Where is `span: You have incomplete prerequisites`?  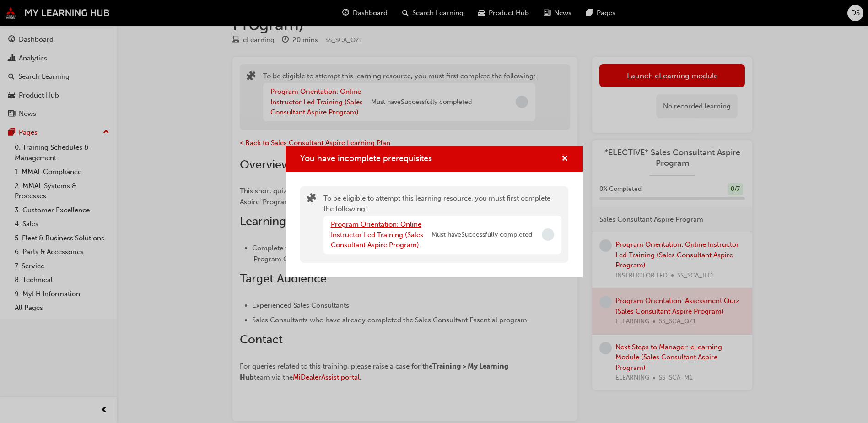
span: You have incomplete prerequisites is located at coordinates (366, 158).